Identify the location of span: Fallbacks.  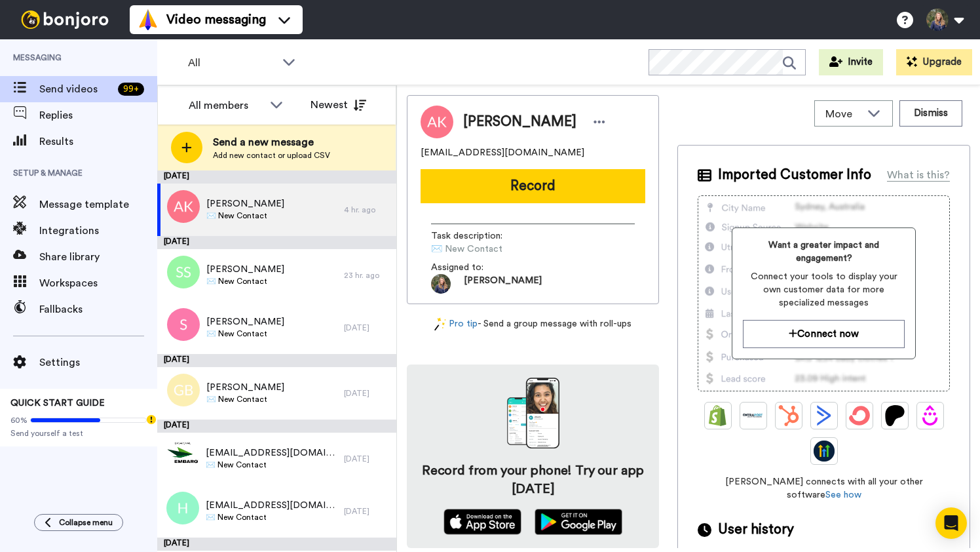
(98, 310).